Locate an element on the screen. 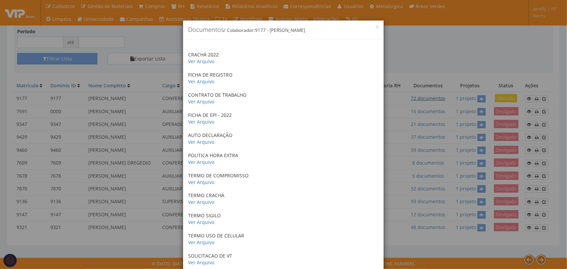  p: TERMO DE COMPROMISSO is located at coordinates (283, 179).